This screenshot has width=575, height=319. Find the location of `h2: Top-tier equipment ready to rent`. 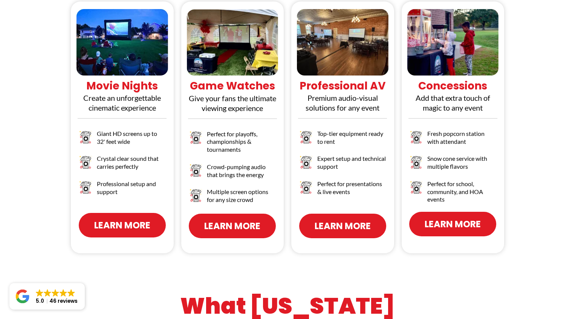

h2: Top-tier equipment ready to rent is located at coordinates (352, 138).